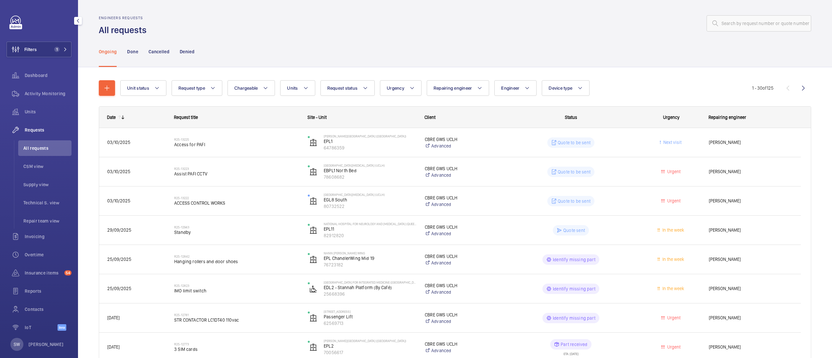  I want to click on p: 70056617, so click(370, 353).